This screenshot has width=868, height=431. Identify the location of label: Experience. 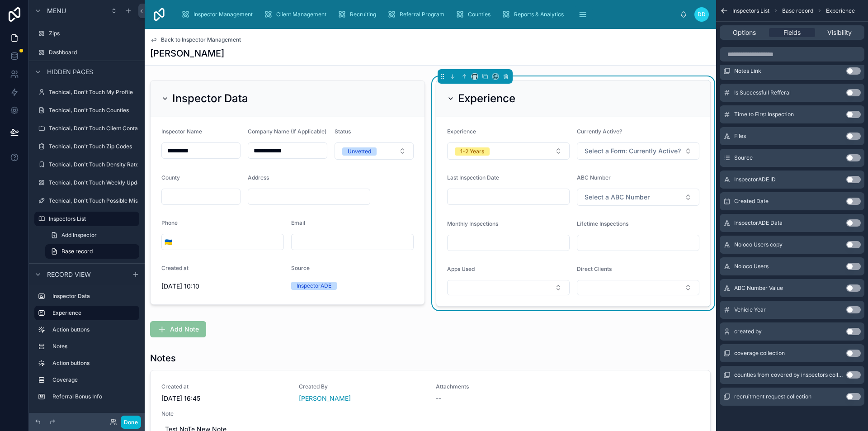
(92, 313).